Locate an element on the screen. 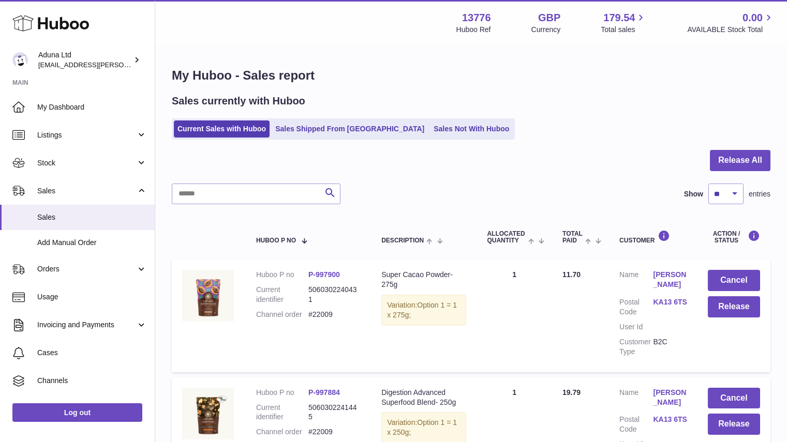 Image resolution: width=787 pixels, height=442 pixels. span: Cases is located at coordinates (92, 353).